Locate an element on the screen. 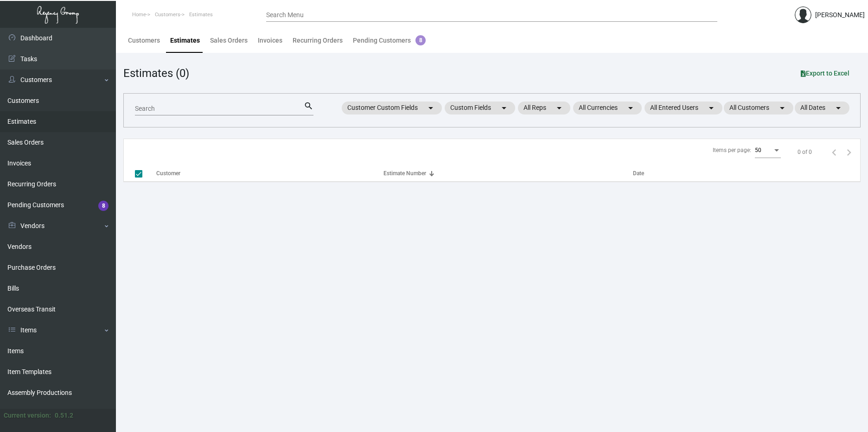 The height and width of the screenshot is (432, 868). span: Customers is located at coordinates (167, 15).